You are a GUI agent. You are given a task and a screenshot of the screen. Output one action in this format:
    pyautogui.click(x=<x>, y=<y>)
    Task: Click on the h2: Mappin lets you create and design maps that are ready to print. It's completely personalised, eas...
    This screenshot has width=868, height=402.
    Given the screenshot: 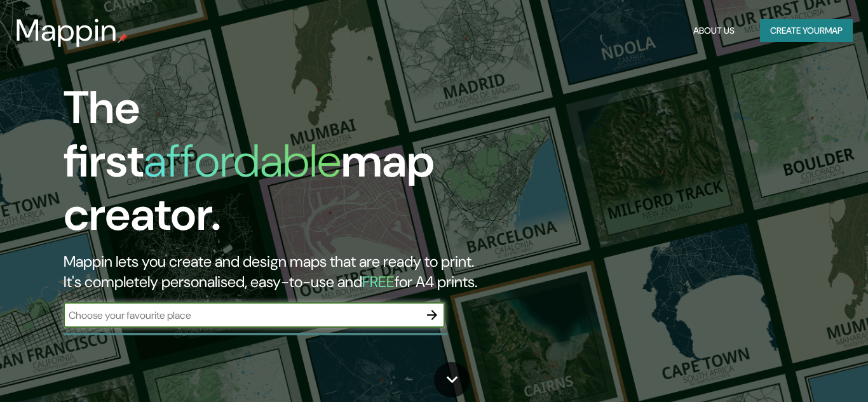 What is the action you would take?
    pyautogui.click(x=281, y=272)
    